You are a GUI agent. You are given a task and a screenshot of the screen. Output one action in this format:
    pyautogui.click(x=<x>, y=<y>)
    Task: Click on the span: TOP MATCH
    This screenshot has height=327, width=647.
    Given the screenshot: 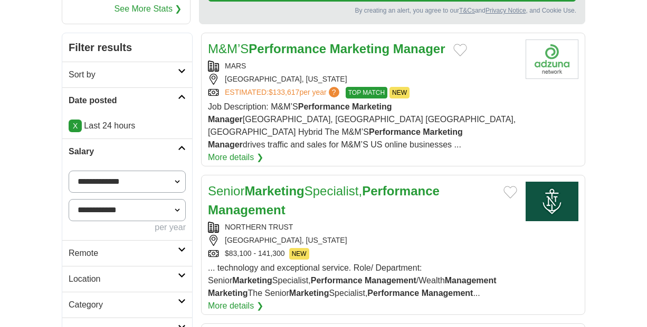 What is the action you would take?
    pyautogui.click(x=366, y=93)
    